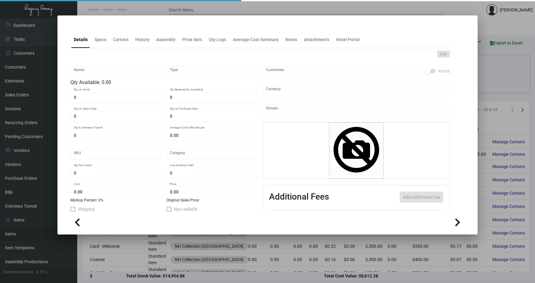 This screenshot has height=283, width=535. I want to click on div: Price Sets, so click(192, 40).